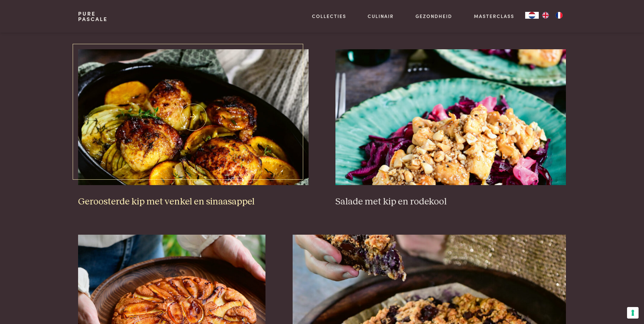 This screenshot has width=644, height=324. Describe the element at coordinates (450, 128) in the screenshot. I see `a: Salade met kip en rodekool Salade met kip en rodekool` at that location.